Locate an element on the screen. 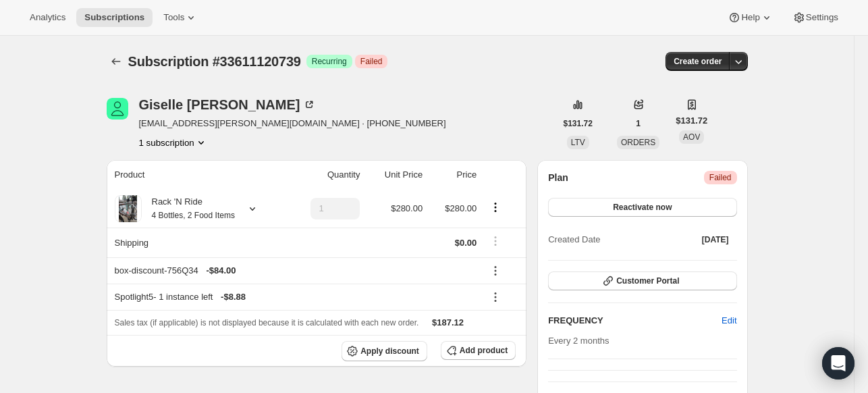  th: Product is located at coordinates (197, 175).